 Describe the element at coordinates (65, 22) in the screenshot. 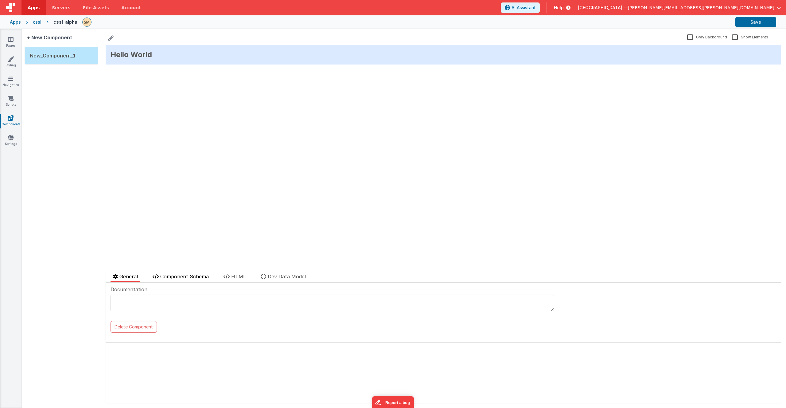

I see `div: cssl_alpha` at that location.